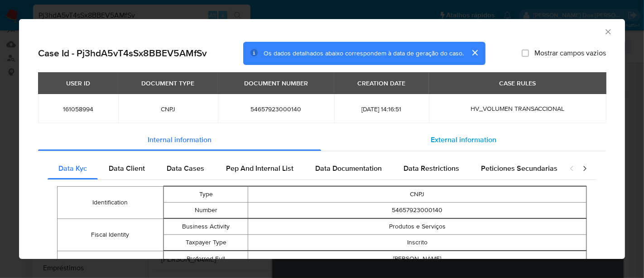 This screenshot has width=644, height=278. What do you see at coordinates (185, 168) in the screenshot?
I see `span: Data Cases` at bounding box center [185, 168].